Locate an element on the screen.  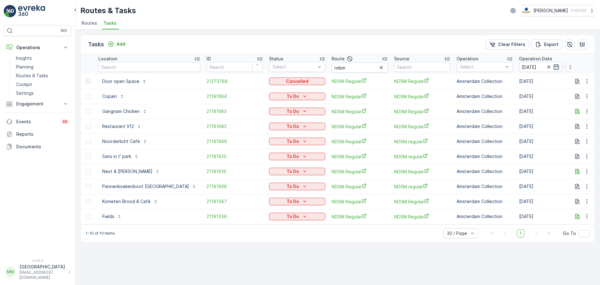
p: Status is located at coordinates (276, 59).